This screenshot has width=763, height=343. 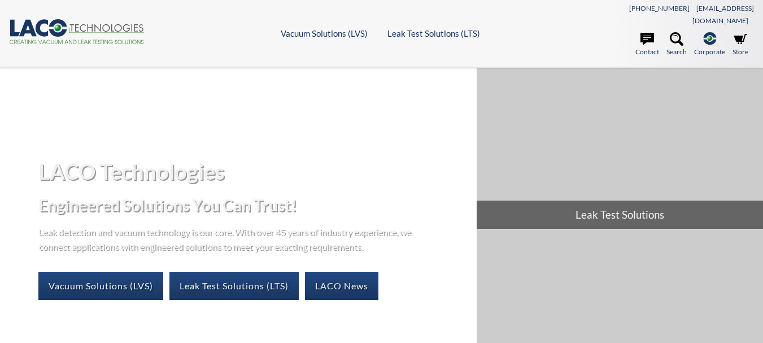 I want to click on p: Leak detection and vacuum technology is our core. With over 45 years of industry experience, we c..., so click(x=228, y=238).